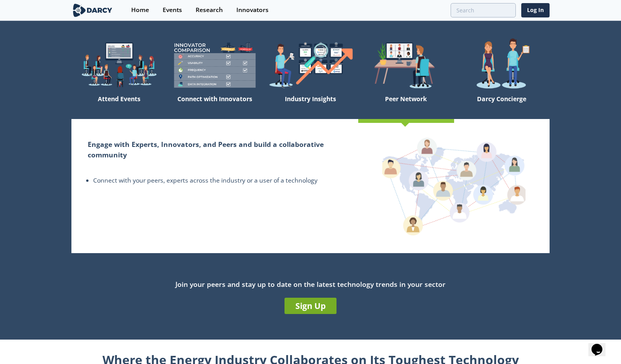  What do you see at coordinates (406, 65) in the screenshot?
I see `img: welcome-attend-b816887fc24c32c29d1763c6e0ddb6e6.png` at bounding box center [406, 65].